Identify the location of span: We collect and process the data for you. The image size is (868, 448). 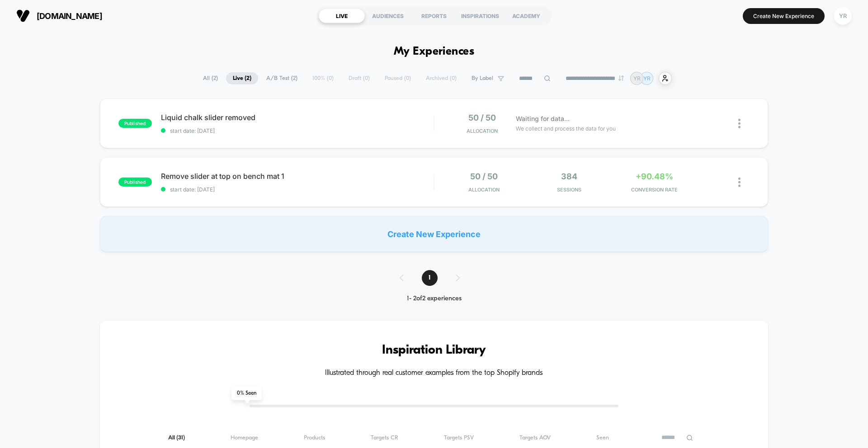
(565, 128).